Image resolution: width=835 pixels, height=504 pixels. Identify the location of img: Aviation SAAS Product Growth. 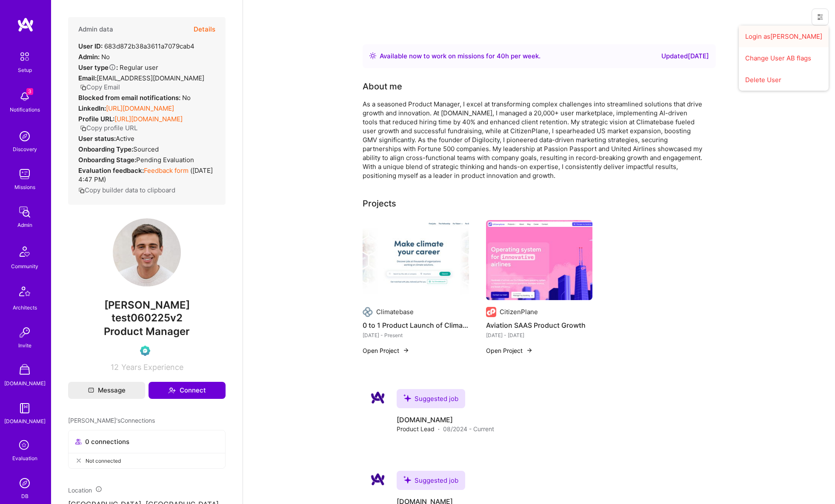
(539, 260).